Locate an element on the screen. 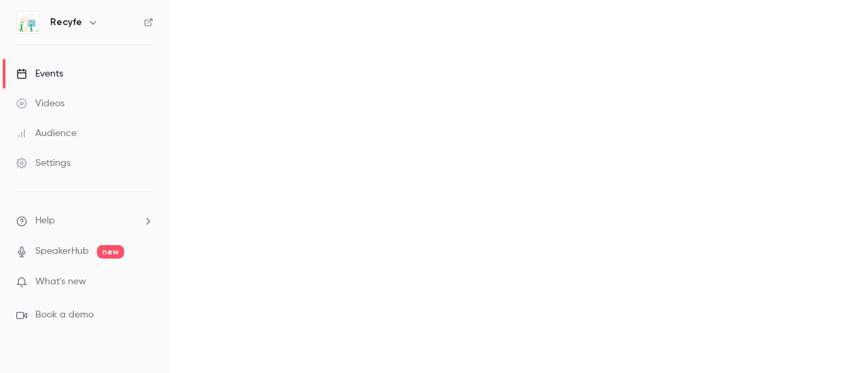 This screenshot has width=868, height=373. div: Settings is located at coordinates (44, 163).